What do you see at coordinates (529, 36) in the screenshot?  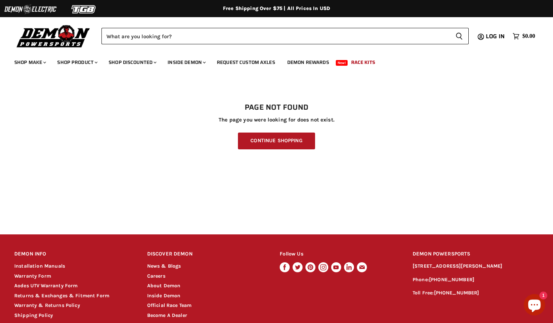 I see `span: $0.00` at bounding box center [529, 36].